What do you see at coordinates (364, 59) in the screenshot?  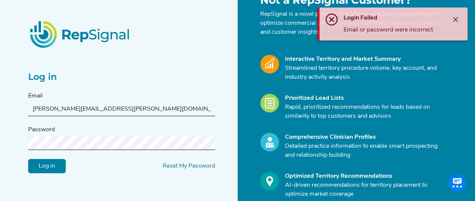 I see `div: Interactive Territory and Market Summary` at bounding box center [364, 59].